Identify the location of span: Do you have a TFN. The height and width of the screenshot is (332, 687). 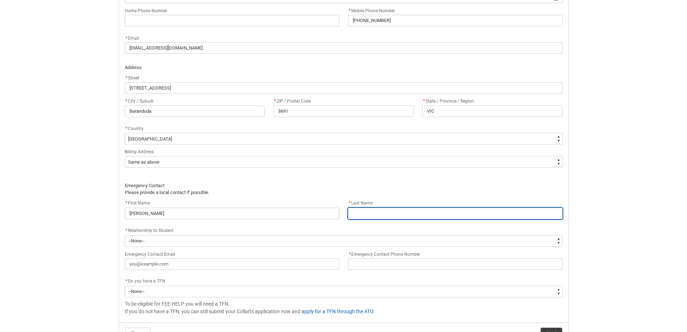
(146, 281).